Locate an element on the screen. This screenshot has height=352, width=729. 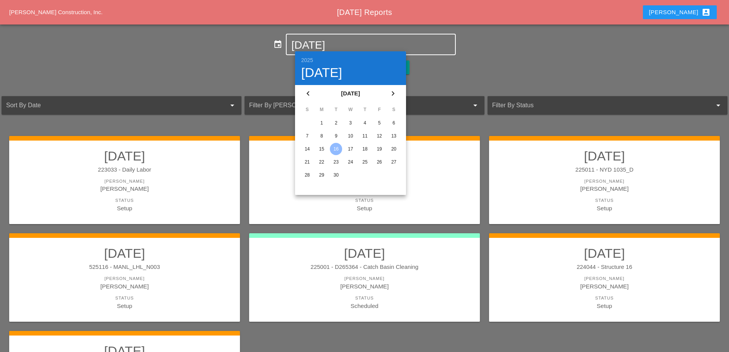
div: 24 is located at coordinates (351, 162).